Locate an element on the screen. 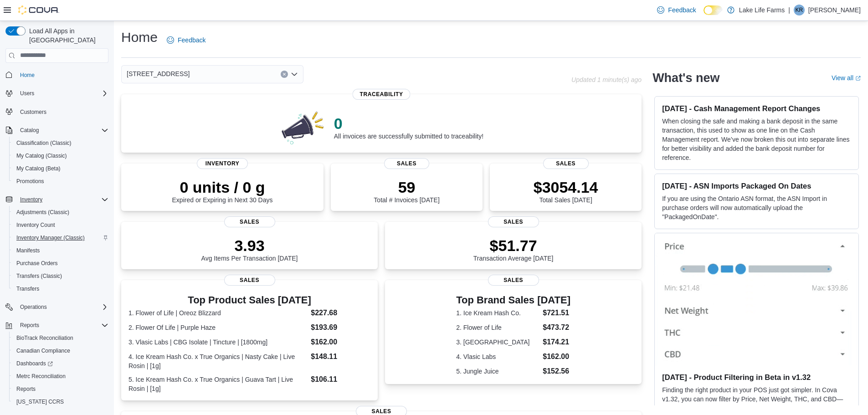 This screenshot has width=868, height=415. dt: 5. Ice Kream Hash Co. x True Organics | Guava Tart | Live Rosin | [1g] is located at coordinates (218, 384).